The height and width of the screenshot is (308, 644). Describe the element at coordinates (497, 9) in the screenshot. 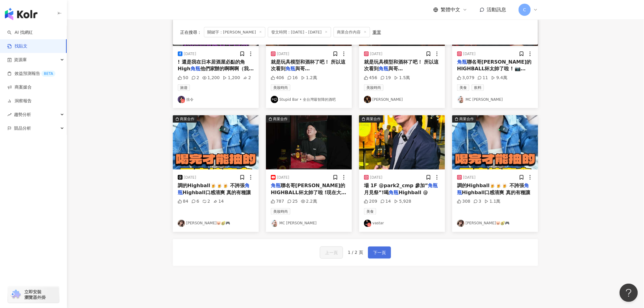

I see `span: 活動訊息` at that location.